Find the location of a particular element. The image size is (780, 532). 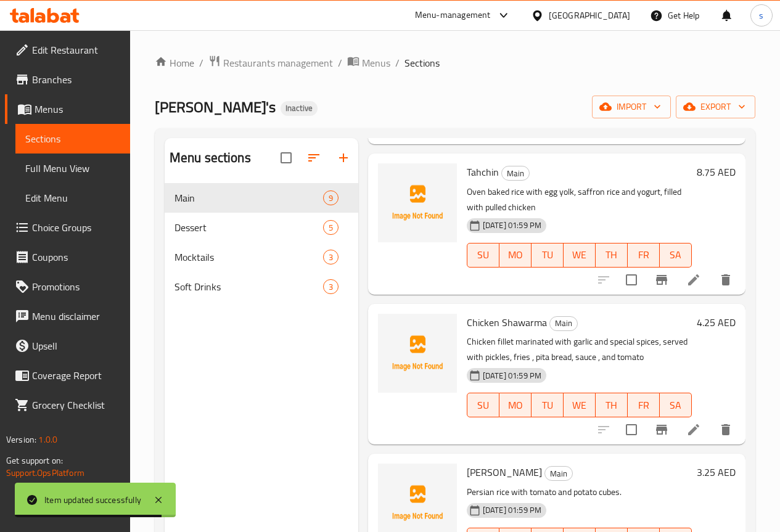

nav: Menu sections is located at coordinates (262, 242).